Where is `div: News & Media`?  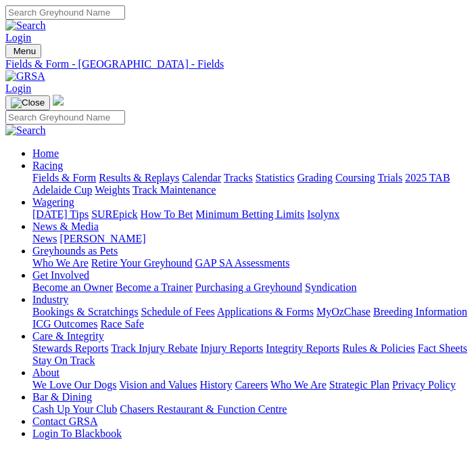
div: News & Media is located at coordinates (251, 239).